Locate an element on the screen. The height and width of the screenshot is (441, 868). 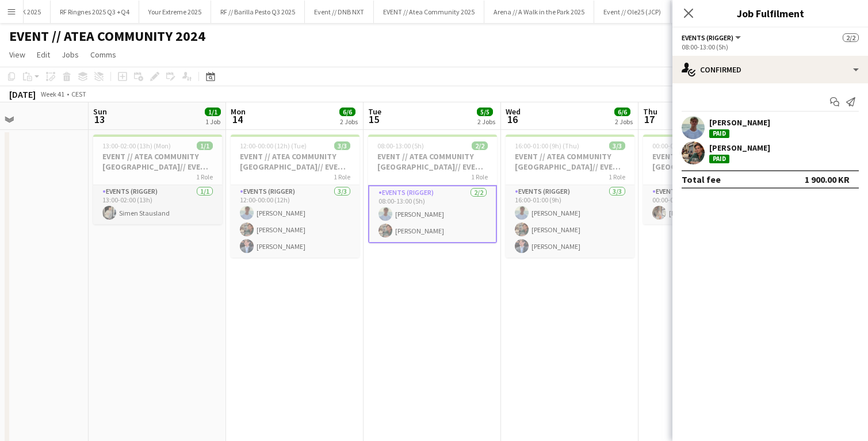
button: RF Ringnes 2025 Q3 +Q4 is located at coordinates (95, 11).